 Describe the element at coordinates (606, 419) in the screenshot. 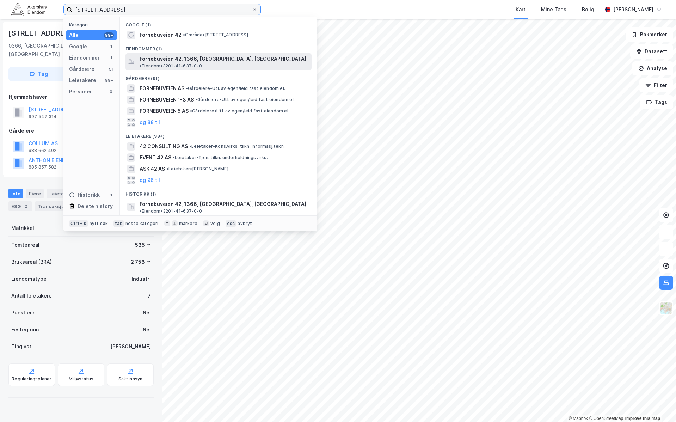

I see `a: OpenStreetMap` at that location.